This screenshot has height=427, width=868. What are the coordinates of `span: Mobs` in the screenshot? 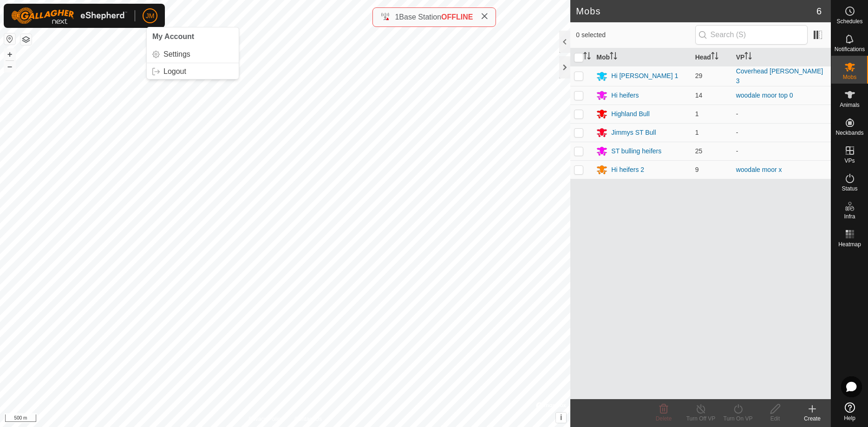 It's located at (849, 77).